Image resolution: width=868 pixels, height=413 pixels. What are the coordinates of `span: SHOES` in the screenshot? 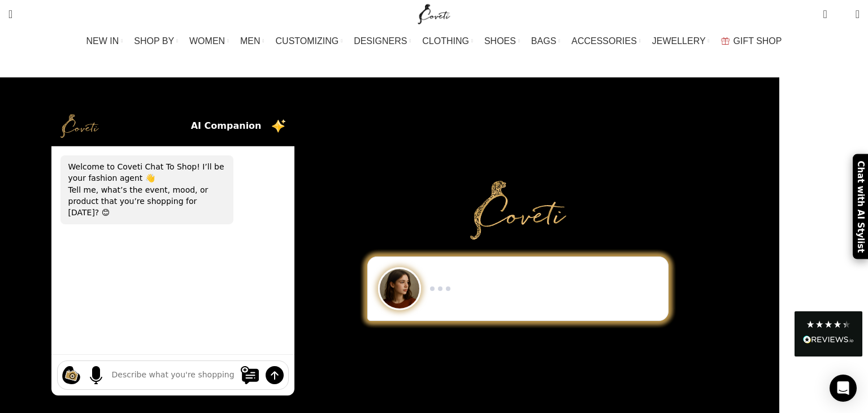 It's located at (501, 40).